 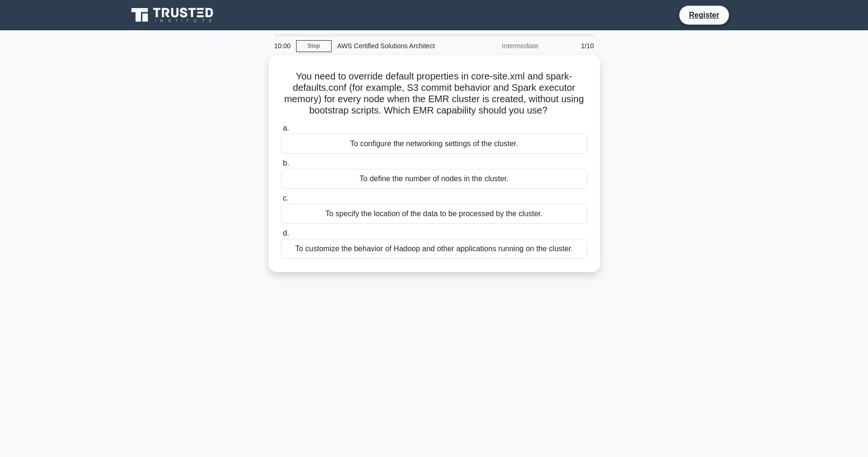 I want to click on div: AWS Certified Solutions Architect, so click(x=397, y=46).